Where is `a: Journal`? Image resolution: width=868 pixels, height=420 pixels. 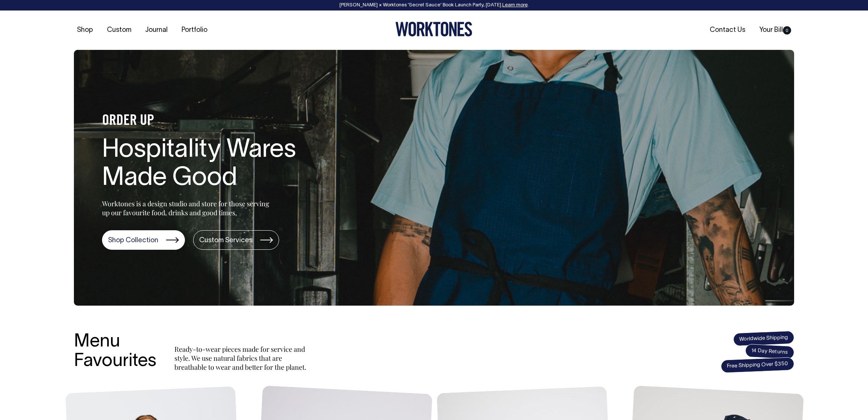 a: Journal is located at coordinates (156, 30).